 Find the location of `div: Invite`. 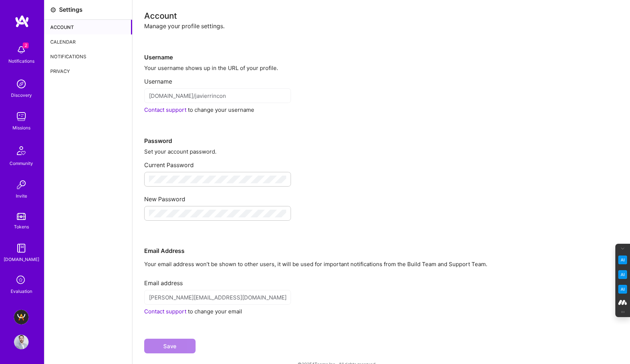

div: Invite is located at coordinates (21, 196).